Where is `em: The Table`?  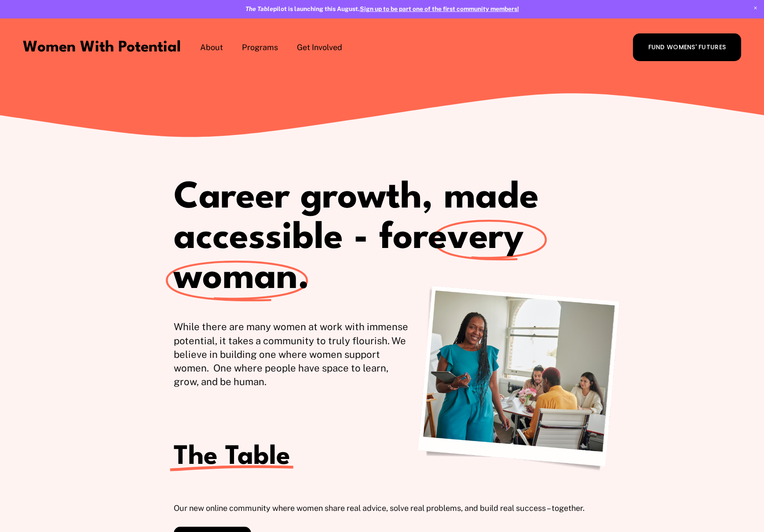
em: The Table is located at coordinates (259, 9).